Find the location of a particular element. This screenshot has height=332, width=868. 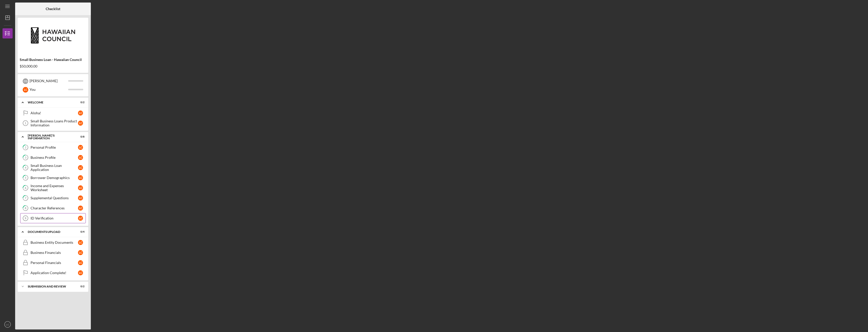

tspan: 1 is located at coordinates (25, 123).